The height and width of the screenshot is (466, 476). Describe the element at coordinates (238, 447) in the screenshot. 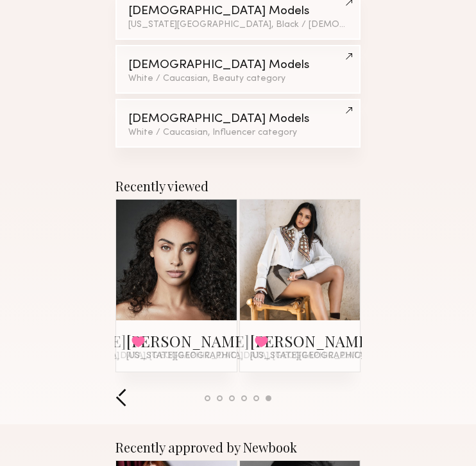

I see `div: Recently approved by Newbook` at that location.